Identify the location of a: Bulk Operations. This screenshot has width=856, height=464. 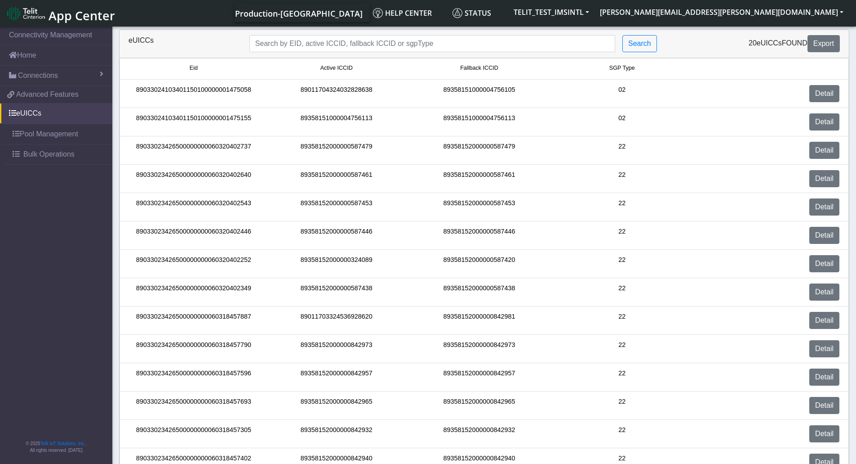
(58, 154).